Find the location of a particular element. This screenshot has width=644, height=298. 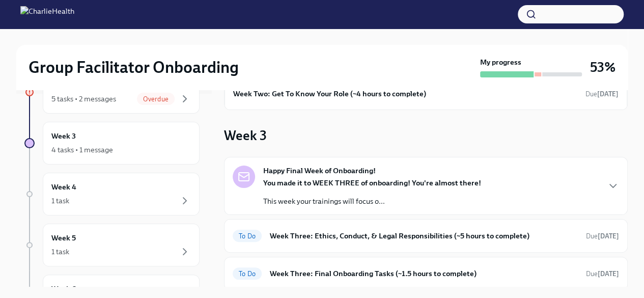

h3: Week 3 is located at coordinates (246, 136).